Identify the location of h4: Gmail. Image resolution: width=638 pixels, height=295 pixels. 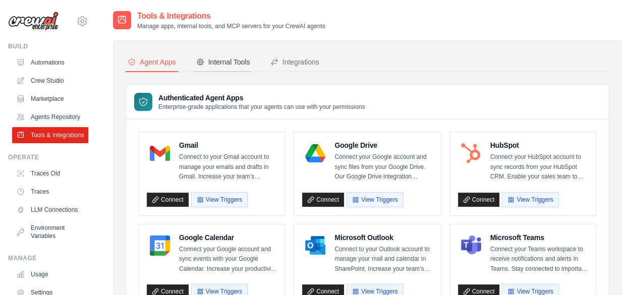
(228, 145).